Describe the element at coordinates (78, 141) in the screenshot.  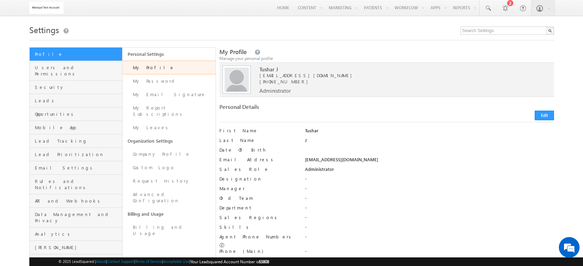
I see `span: Lead Tracking` at that location.